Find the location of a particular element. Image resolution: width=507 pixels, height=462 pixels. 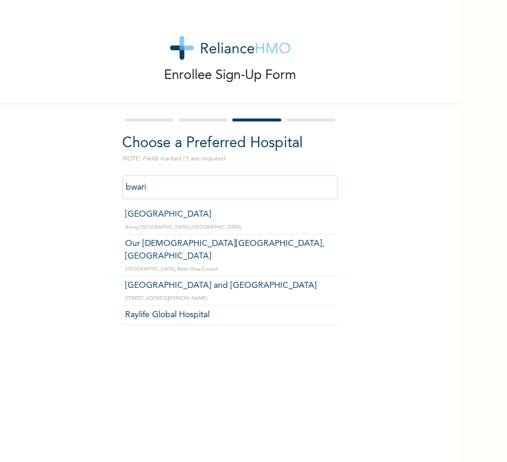

input: Search by name, address or governorate is located at coordinates (230, 187).